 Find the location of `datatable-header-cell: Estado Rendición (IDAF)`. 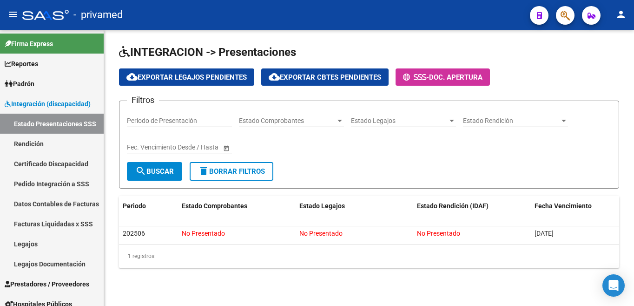

datatable-header-cell: Estado Rendición (IDAF) is located at coordinates (472, 206).